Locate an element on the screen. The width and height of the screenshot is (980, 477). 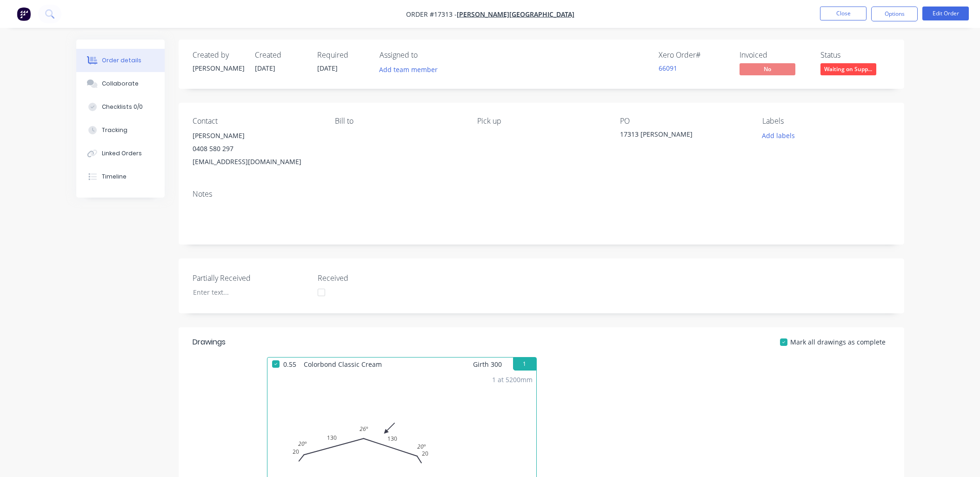
div: Invoiced is located at coordinates (774, 55).